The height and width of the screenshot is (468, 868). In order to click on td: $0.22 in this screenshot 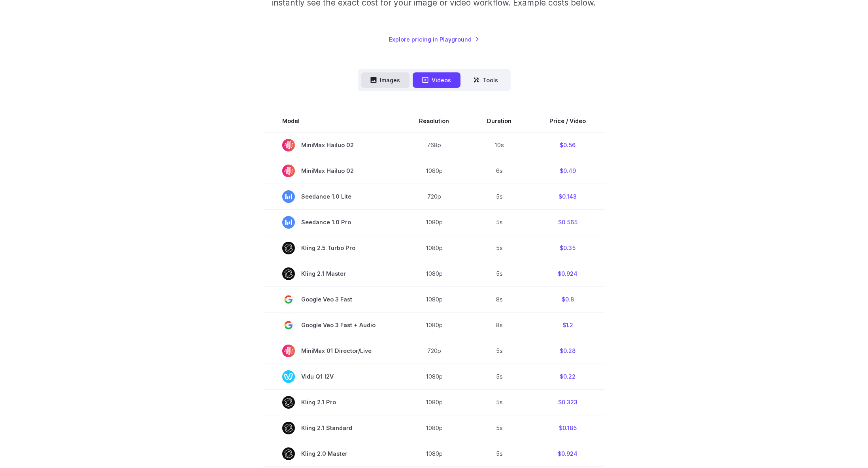, I will do `click(568, 376)`.